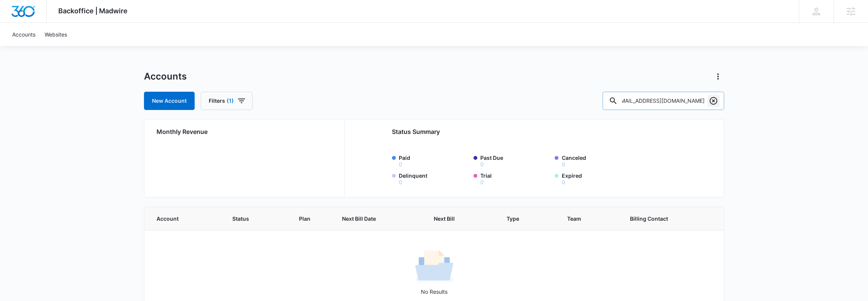 This screenshot has width=868, height=301. What do you see at coordinates (56, 34) in the screenshot?
I see `a: Websites` at bounding box center [56, 34].